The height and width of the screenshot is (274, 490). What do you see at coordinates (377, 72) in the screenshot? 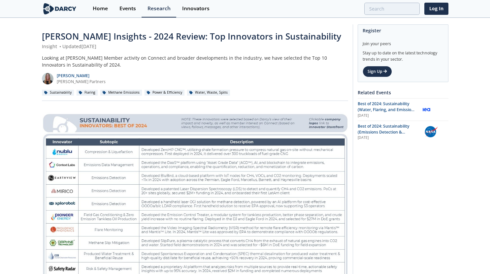
I see `a: Sign Up` at bounding box center [377, 72].